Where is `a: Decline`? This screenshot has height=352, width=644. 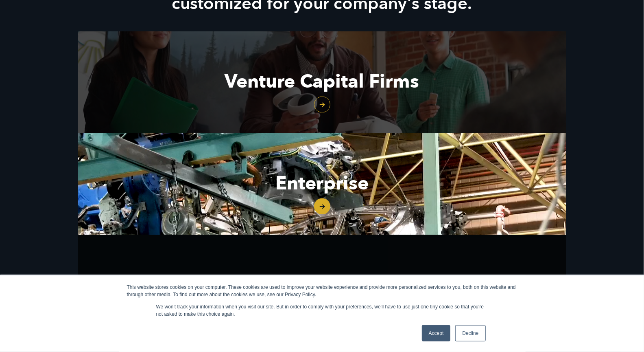 a: Decline is located at coordinates (471, 333).